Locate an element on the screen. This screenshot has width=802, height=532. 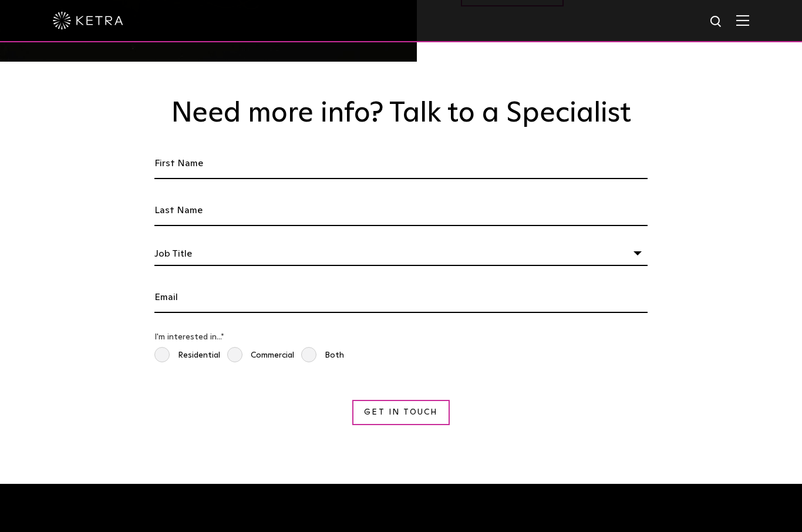
h2: Need more info? Talk to a Specialist is located at coordinates (401, 114).